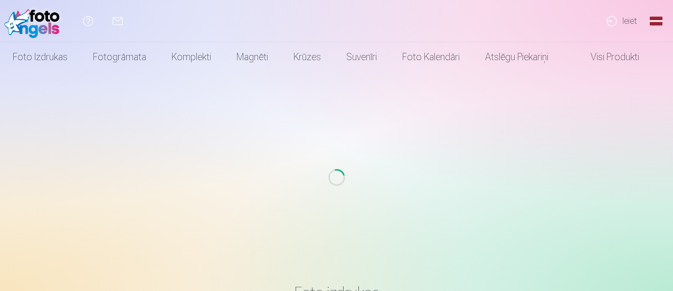 The width and height of the screenshot is (673, 291). Describe the element at coordinates (517, 57) in the screenshot. I see `a: Atslēgu piekariņi` at that location.